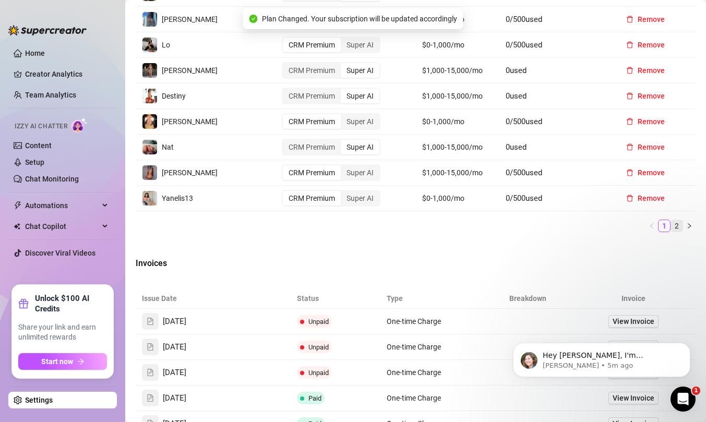 The image size is (706, 422). Describe the element at coordinates (113, 45) in the screenshot. I see `p: Message from Ella, sent 5m ago` at that location.